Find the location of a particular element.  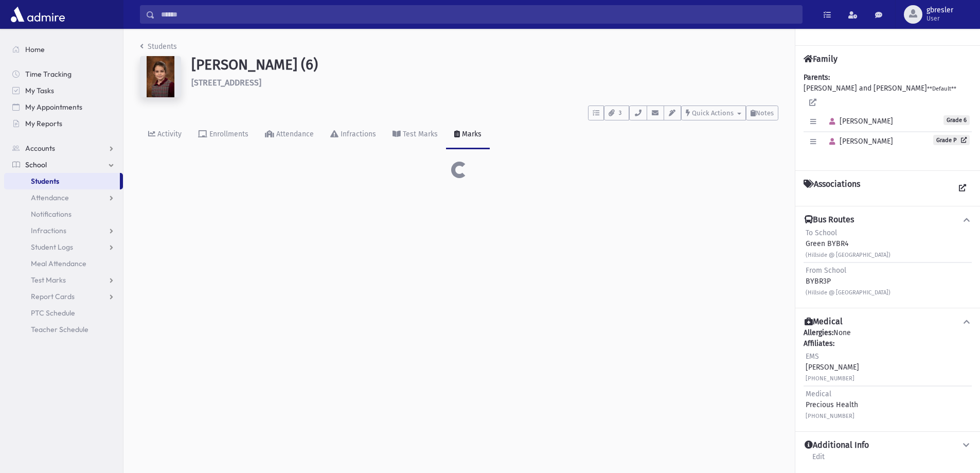

span: Notifications is located at coordinates (51, 214).